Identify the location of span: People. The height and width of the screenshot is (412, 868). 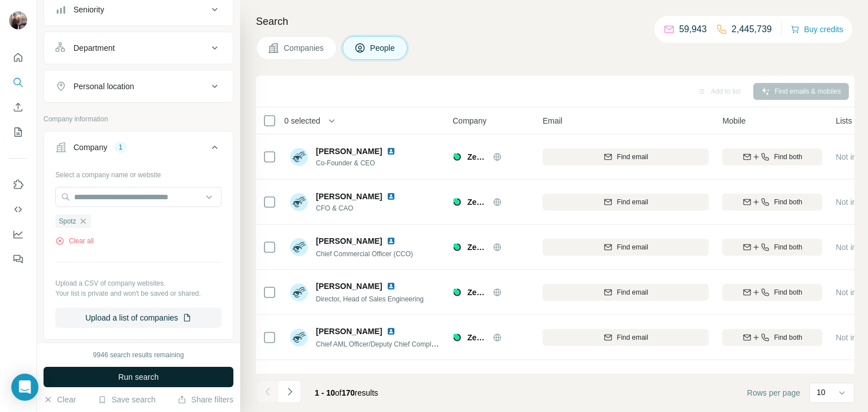
(383, 48).